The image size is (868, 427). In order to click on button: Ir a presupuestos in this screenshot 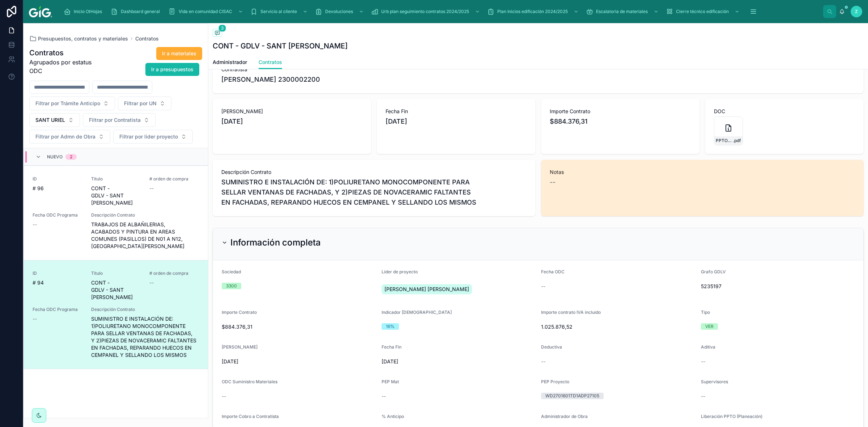, I will do `click(172, 69)`.